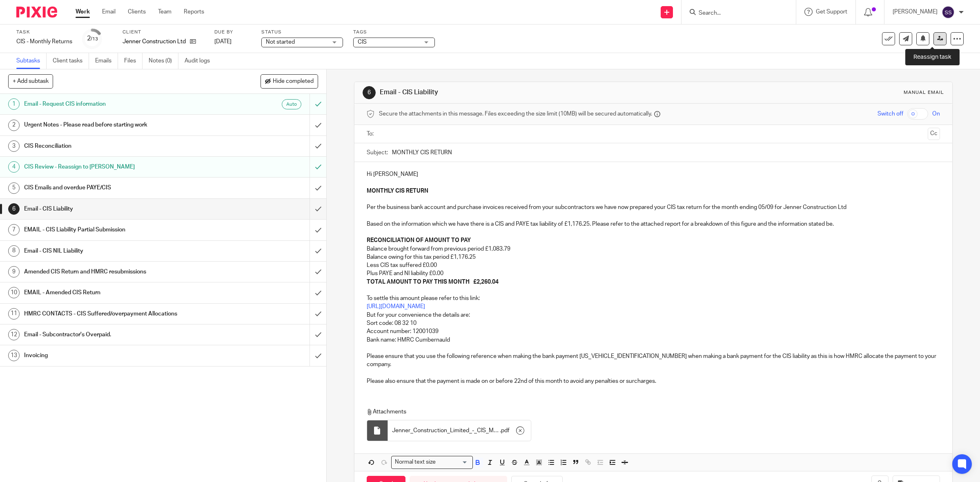 This screenshot has height=482, width=980. Describe the element at coordinates (14, 314) in the screenshot. I see `div: 11` at that location.